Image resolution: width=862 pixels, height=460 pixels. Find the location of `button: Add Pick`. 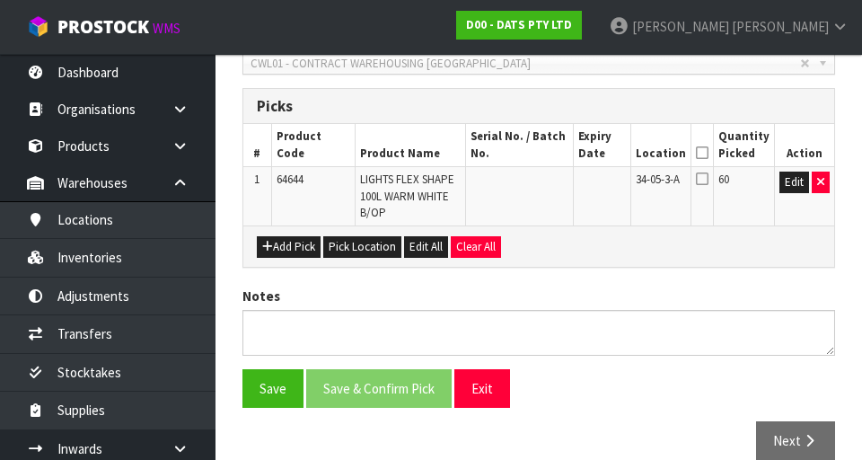

button: Add Pick is located at coordinates (288, 247).